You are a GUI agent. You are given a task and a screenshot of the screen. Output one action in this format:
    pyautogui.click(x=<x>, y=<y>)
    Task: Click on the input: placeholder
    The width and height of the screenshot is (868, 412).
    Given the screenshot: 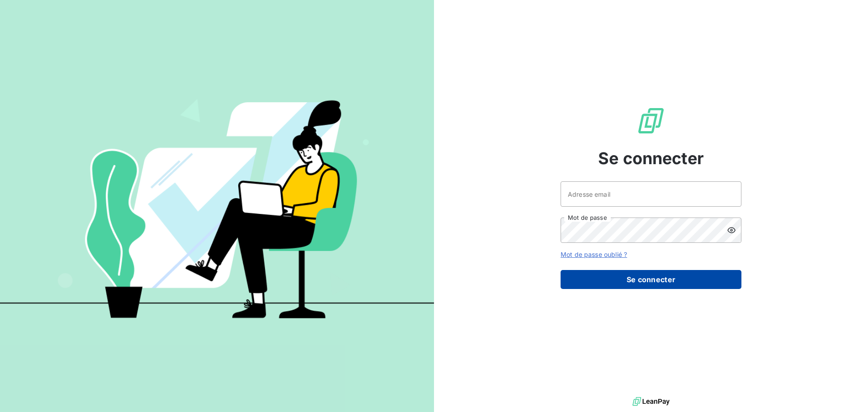 What is the action you would take?
    pyautogui.click(x=651, y=194)
    